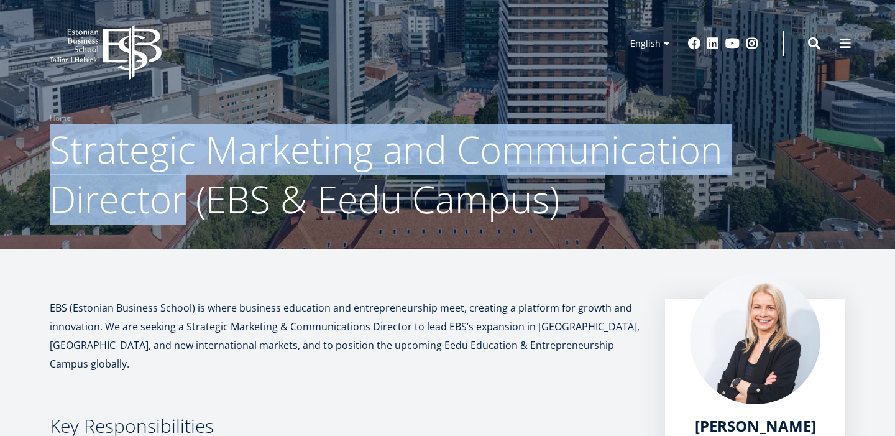 The width and height of the screenshot is (895, 436). I want to click on a: Facebook, so click(695, 44).